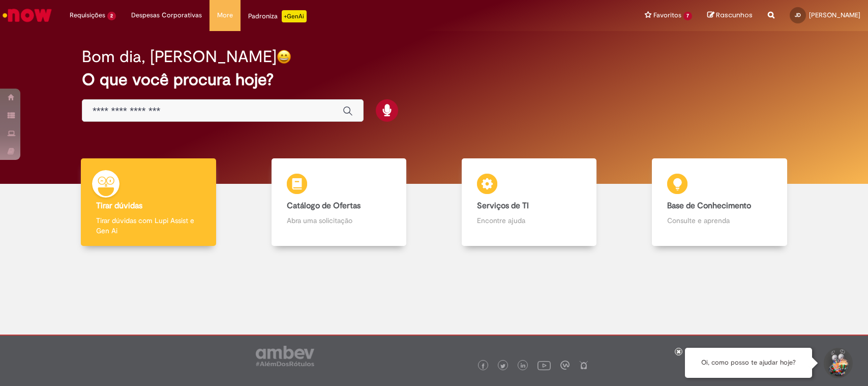 This screenshot has width=868, height=386. I want to click on div: Oi, como posso te ajudar hoje?, so click(748, 362).